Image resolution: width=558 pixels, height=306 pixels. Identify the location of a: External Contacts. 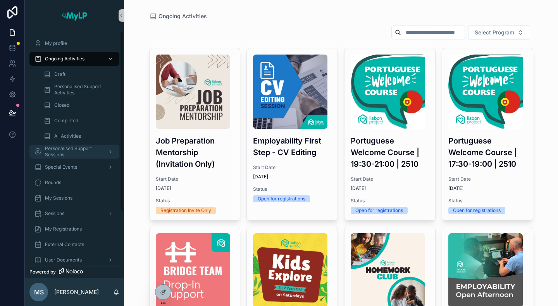
(74, 245).